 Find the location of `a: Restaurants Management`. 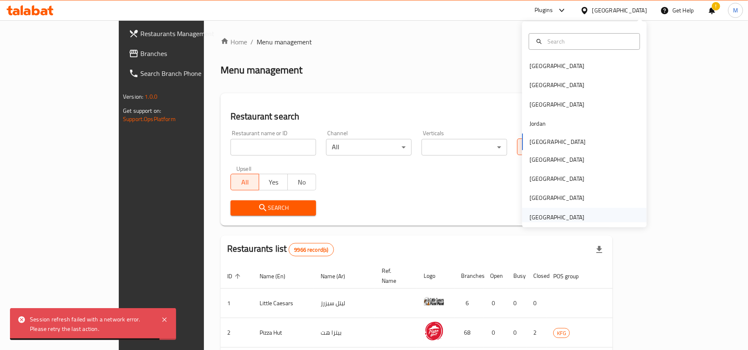

a: Restaurants Management is located at coordinates (183, 34).